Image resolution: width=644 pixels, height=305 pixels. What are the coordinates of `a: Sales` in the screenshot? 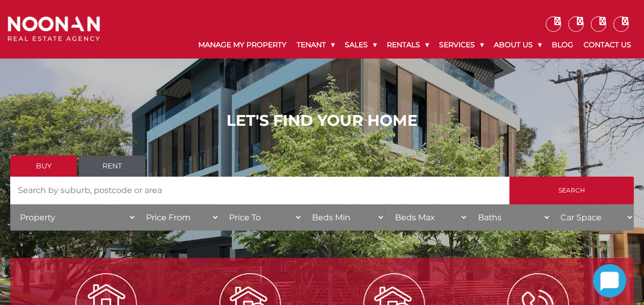 It's located at (361, 45).